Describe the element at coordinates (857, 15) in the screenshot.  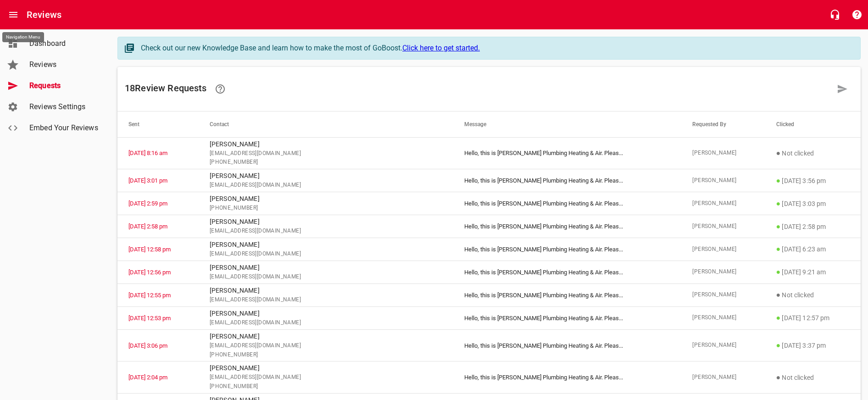
I see `button: Support Portal` at that location.